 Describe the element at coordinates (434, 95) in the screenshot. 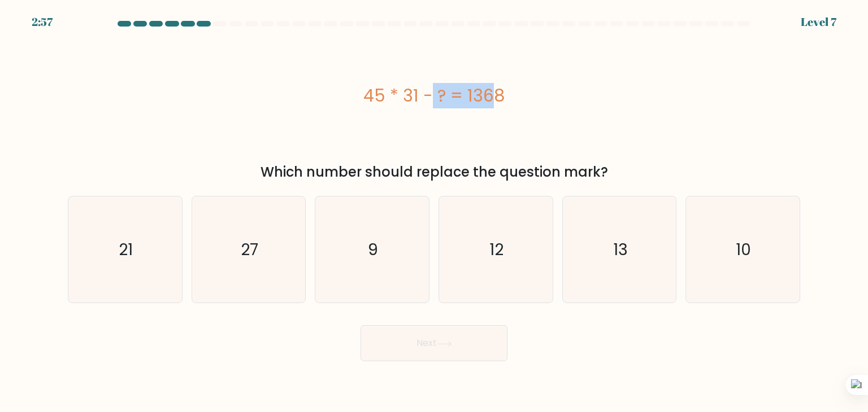

I see `div: 45 * 31 - ? = 1368` at that location.